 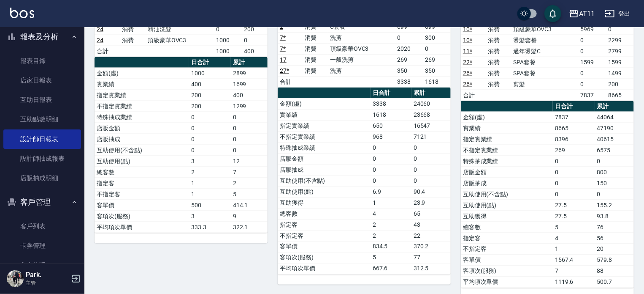 What do you see at coordinates (431, 268) in the screenshot?
I see `td: 312.5` at bounding box center [431, 268].